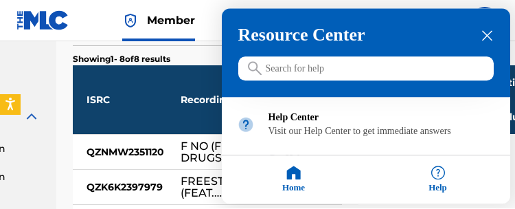 Image resolution: width=515 pixels, height=209 pixels. I want to click on img: module icon, so click(246, 125).